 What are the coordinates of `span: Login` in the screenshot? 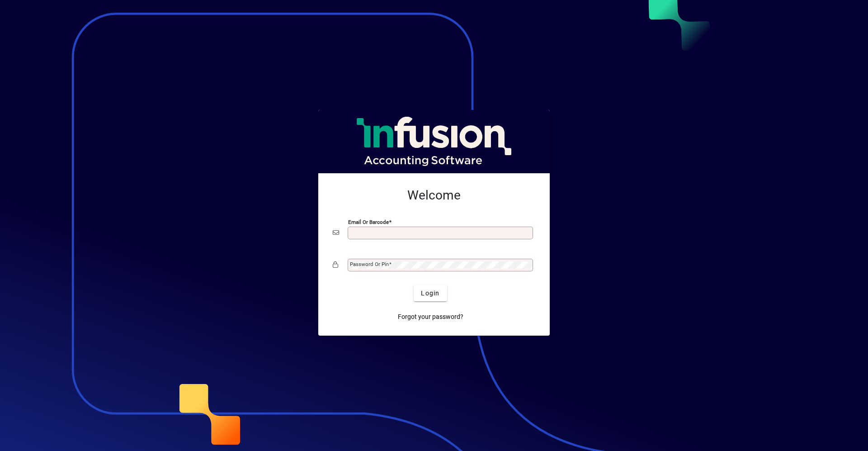 It's located at (430, 293).